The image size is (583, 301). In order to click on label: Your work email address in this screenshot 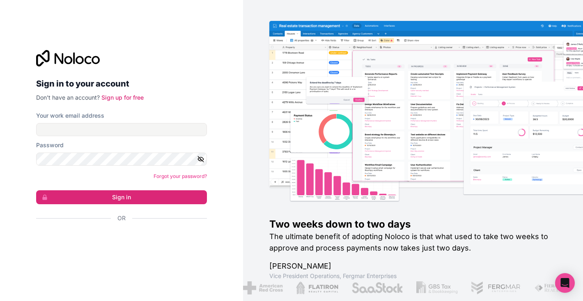, I will do `click(70, 116)`.